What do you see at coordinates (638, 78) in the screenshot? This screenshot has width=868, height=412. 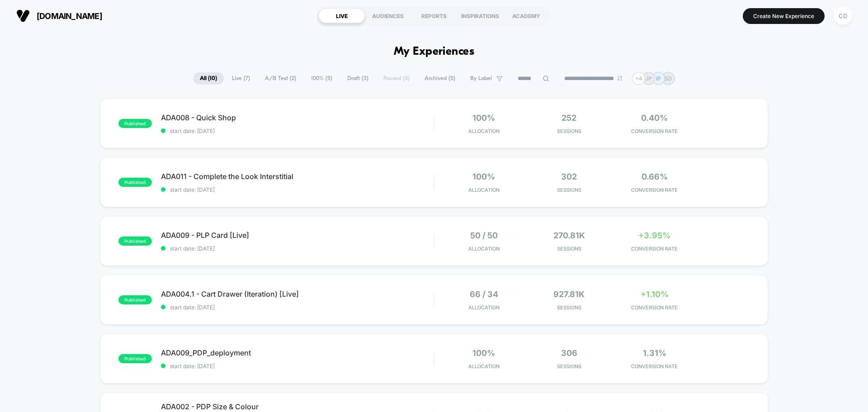 I see `div: + 4` at bounding box center [638, 78].